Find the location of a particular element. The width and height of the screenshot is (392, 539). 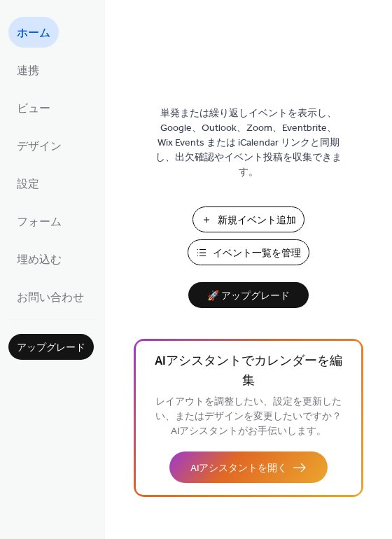

button: イベント一覧を管理 is located at coordinates (248, 252).